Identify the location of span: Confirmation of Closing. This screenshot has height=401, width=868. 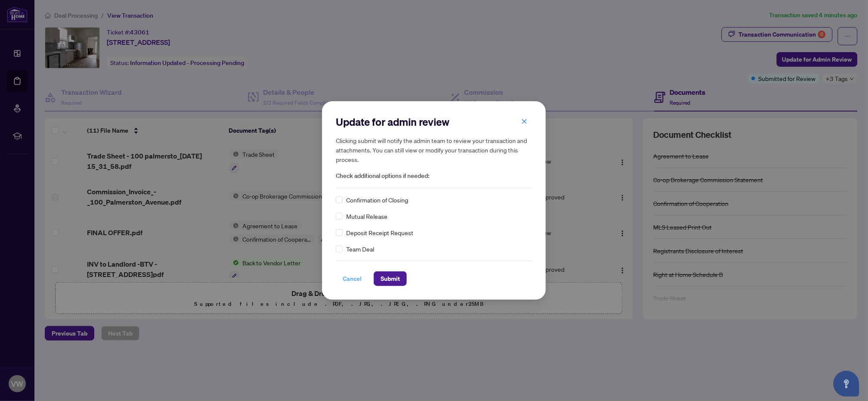
(377, 200).